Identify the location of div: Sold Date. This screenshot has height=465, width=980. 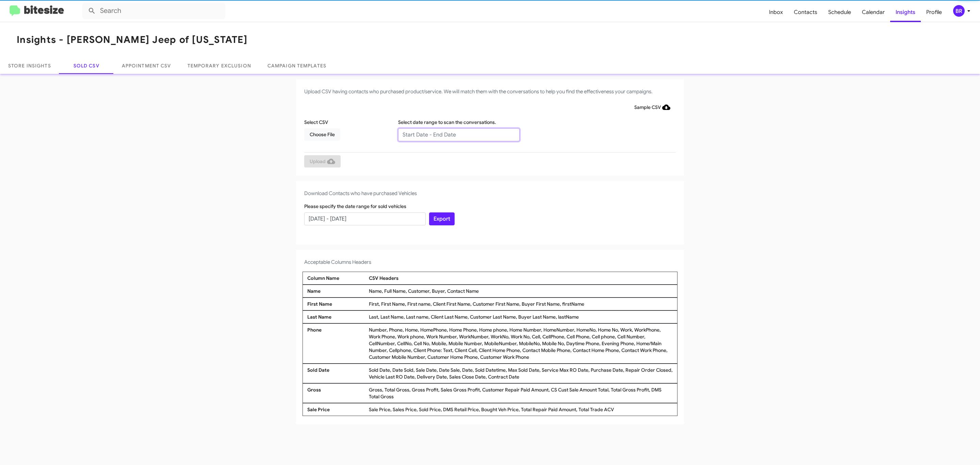
(336, 374).